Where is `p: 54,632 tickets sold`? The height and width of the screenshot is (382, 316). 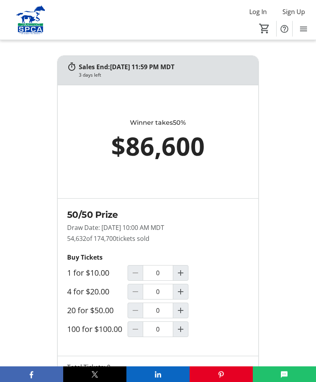 p: 54,632 tickets sold is located at coordinates (158, 239).